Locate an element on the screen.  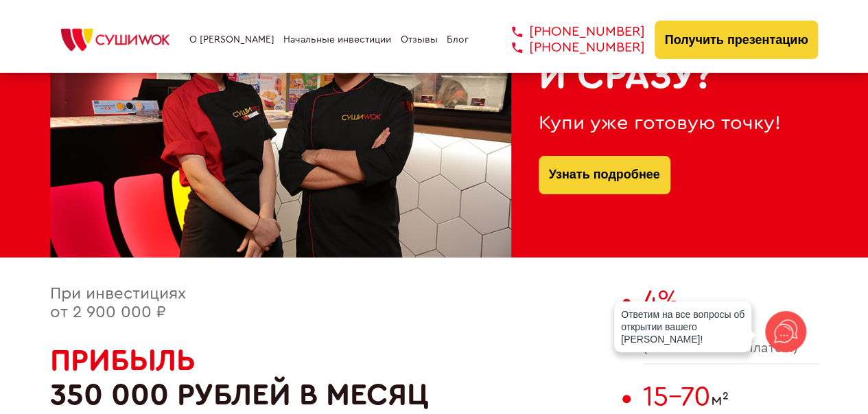
a: Узнать подробнее is located at coordinates (605, 175).